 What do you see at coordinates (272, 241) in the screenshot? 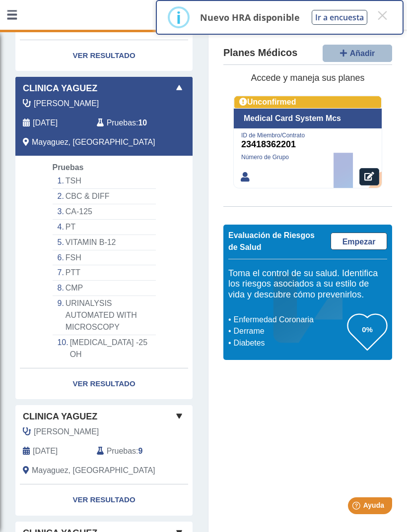
I see `span: Evaluación de Riesgos de Salud` at bounding box center [272, 241].